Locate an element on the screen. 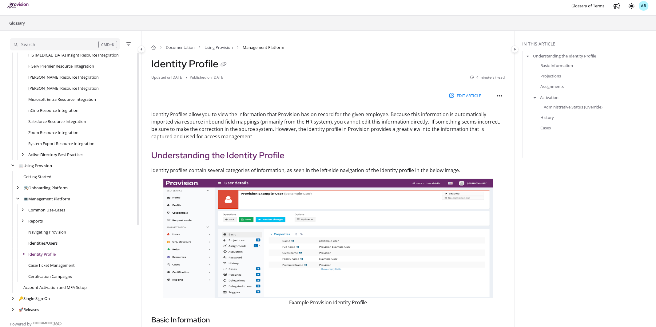  a: FIS IBS Insight Resource Integration is located at coordinates (73, 55).